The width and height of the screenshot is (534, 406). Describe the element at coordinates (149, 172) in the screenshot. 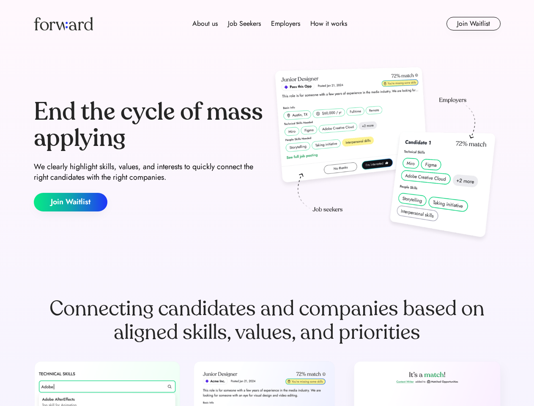

I see `div: We clearly highlight skills, values, and interests to quickly connect the right candidates with t...` at that location.